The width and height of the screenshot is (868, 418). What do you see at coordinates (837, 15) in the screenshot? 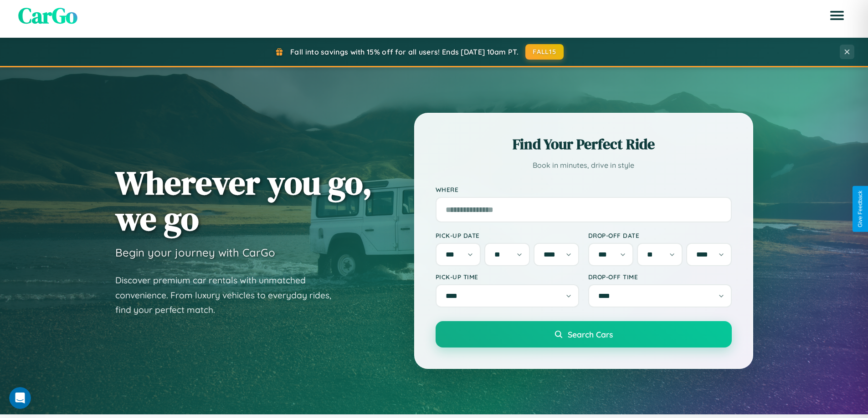
I see `button: Open menu` at bounding box center [837, 15].